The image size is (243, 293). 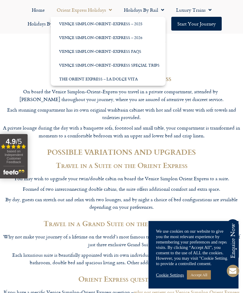 What do you see at coordinates (38, 10) in the screenshot?
I see `a: Home` at bounding box center [38, 10].